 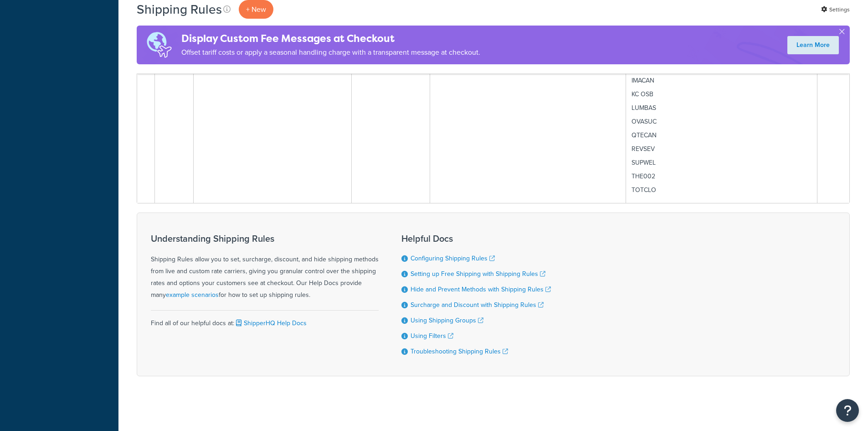 I want to click on div: Shipping Rules allow you to set, surcharge, discount, and hide shipping methods from live and cus..., so click(x=265, y=267).